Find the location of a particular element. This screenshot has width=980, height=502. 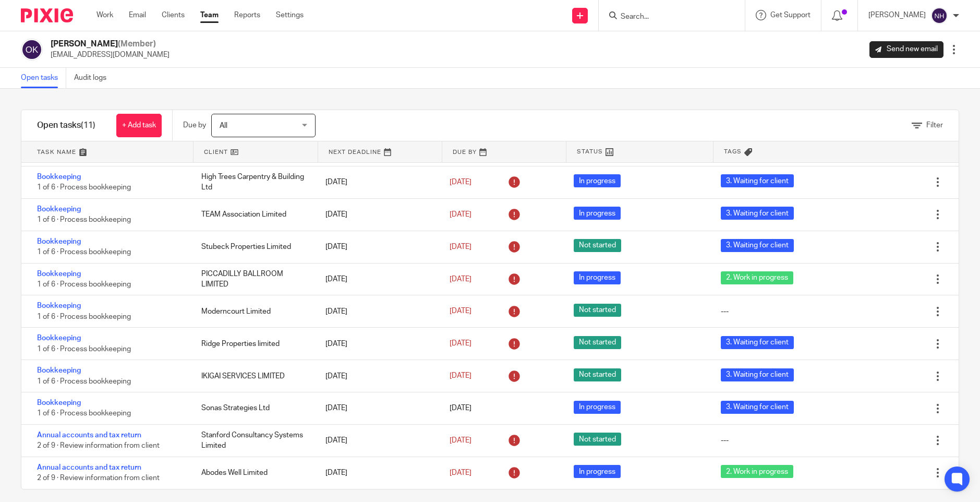

span: Get Support is located at coordinates (791, 15).